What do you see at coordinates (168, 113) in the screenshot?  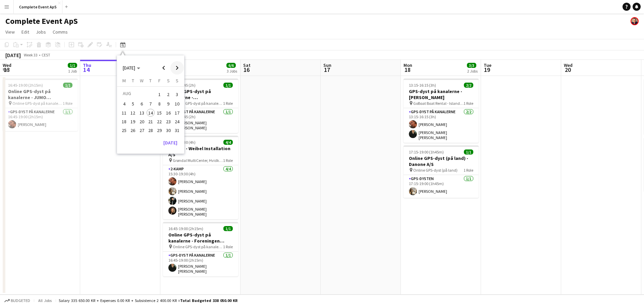 I see `button: 16-08-2025` at bounding box center [168, 113].